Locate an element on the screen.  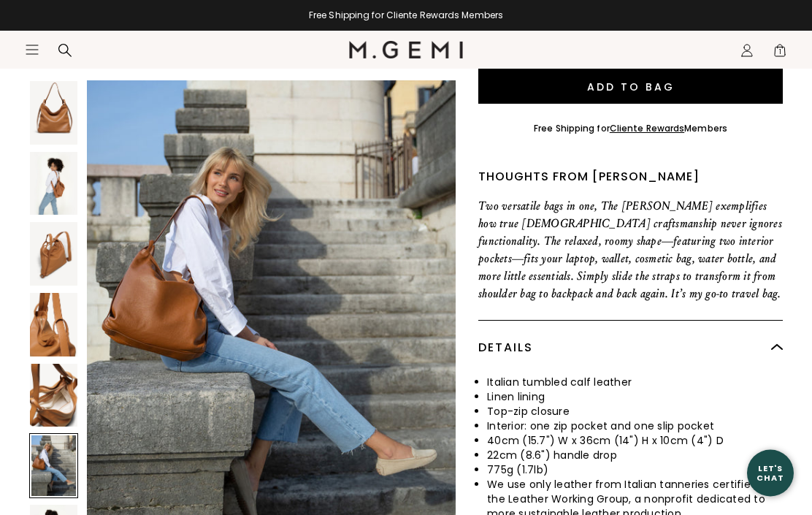
li: Interior: one zip pocket and one slip pocket is located at coordinates (635, 426).